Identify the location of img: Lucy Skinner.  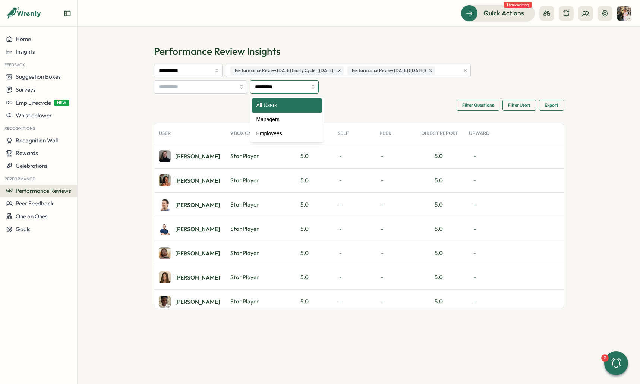
(165, 156).